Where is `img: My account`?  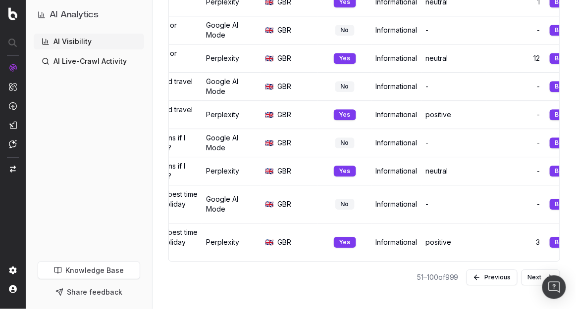 img: My account is located at coordinates (13, 290).